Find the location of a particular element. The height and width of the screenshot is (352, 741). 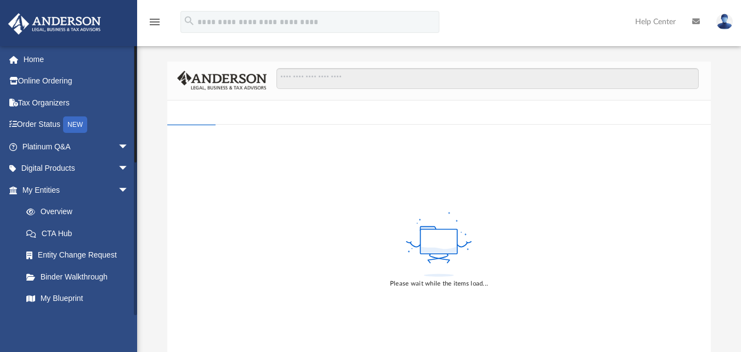

div: NEW is located at coordinates (75, 125).